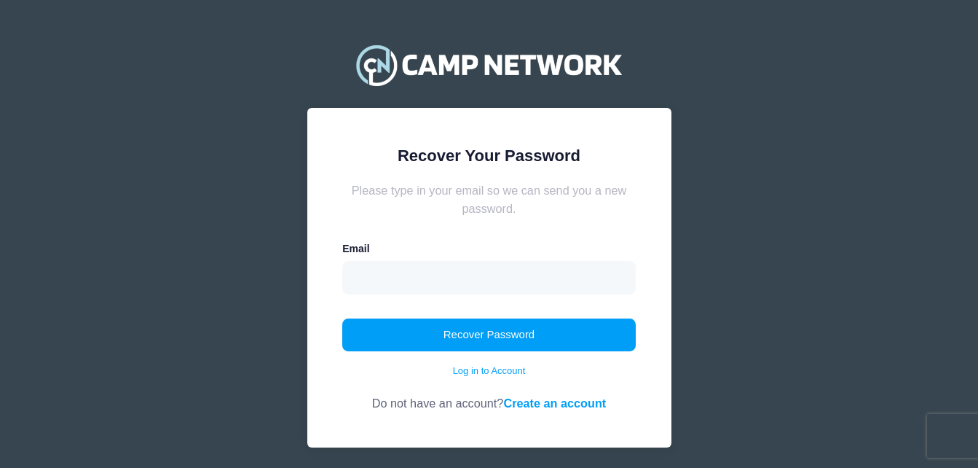 Image resolution: width=978 pixels, height=468 pixels. What do you see at coordinates (554, 403) in the screenshot?
I see `a: Create an account` at bounding box center [554, 403].